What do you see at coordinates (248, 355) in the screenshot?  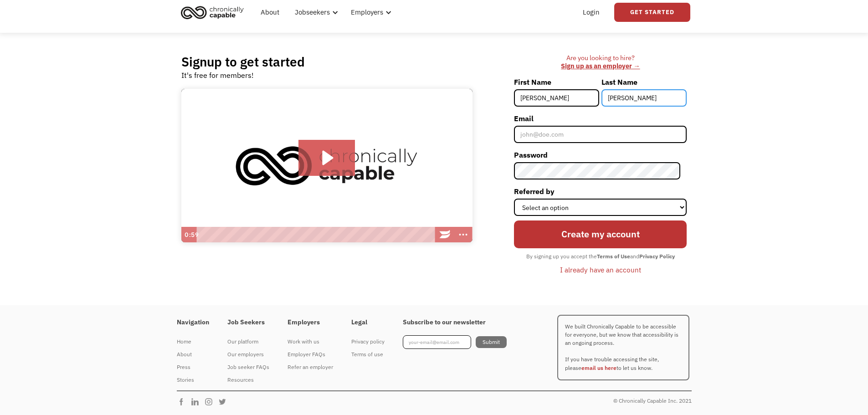 I see `a: Our employers` at bounding box center [248, 355].